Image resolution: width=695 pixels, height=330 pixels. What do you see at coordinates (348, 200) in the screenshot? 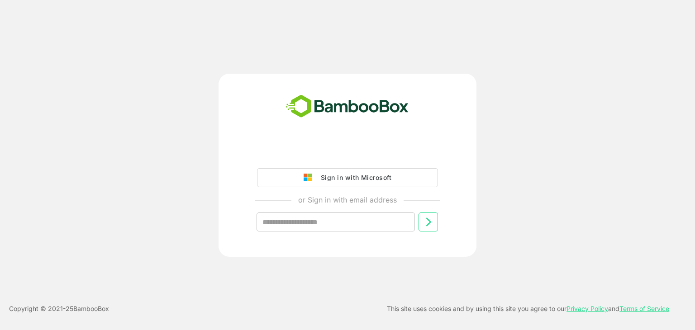
I see `p: or Sign in with email address` at bounding box center [348, 200].